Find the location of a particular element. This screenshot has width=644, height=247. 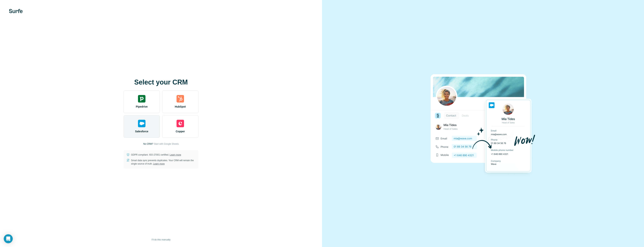

img: SALESFORCE image is located at coordinates (483, 124).